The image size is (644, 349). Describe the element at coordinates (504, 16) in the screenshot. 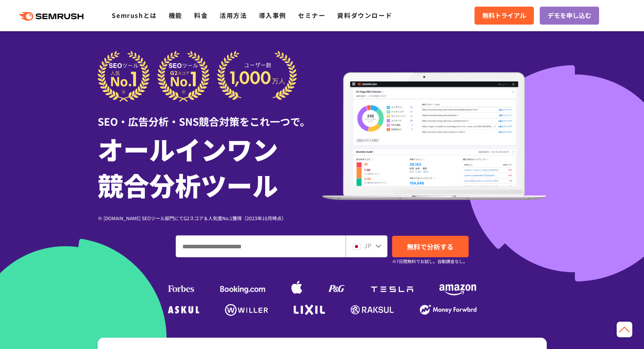

I see `a: 無料トライアル` at that location.